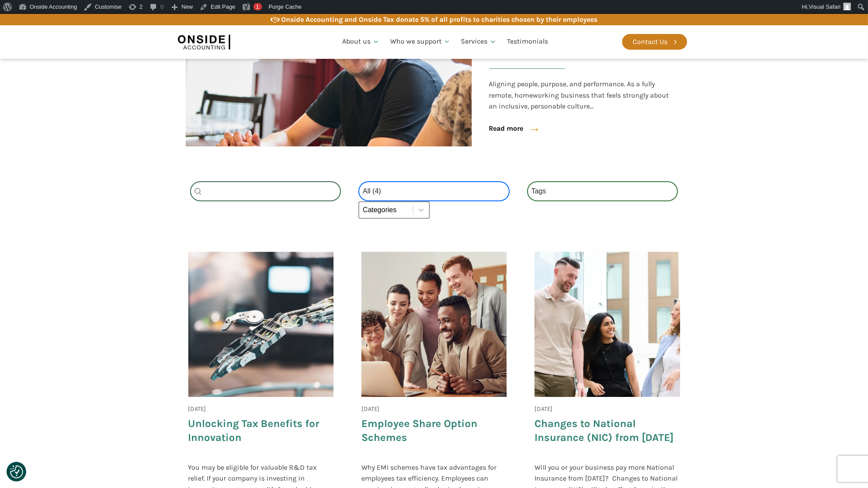  Describe the element at coordinates (650, 42) in the screenshot. I see `div: Contact Us` at that location.